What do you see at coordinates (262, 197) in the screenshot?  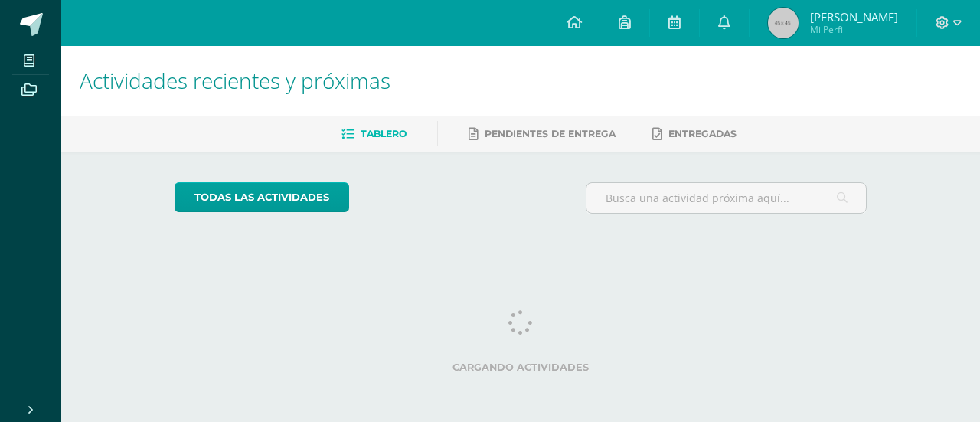 I see `a: todas las Actividades` at bounding box center [262, 197].